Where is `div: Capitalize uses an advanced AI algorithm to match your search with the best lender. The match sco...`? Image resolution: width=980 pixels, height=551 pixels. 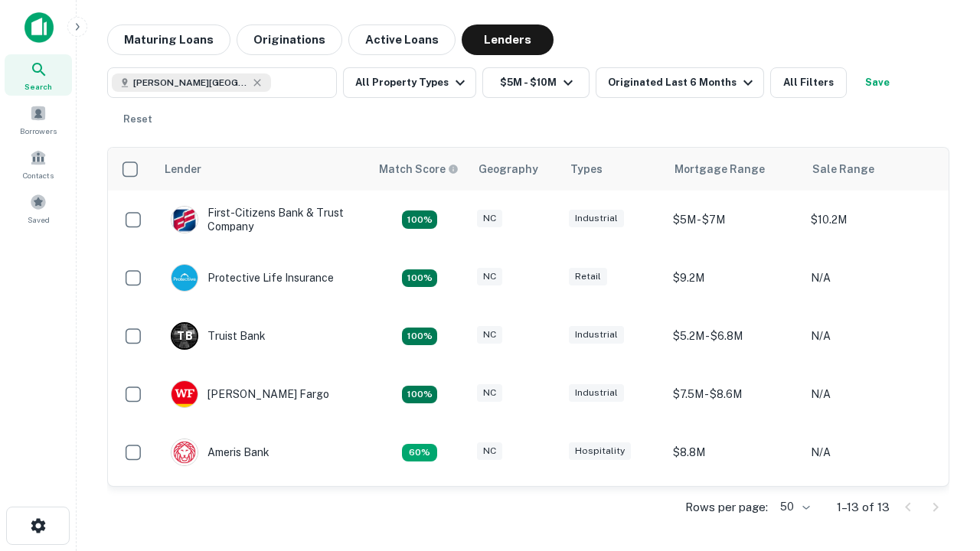 div: Capitalize uses an advanced AI algorithm to match your search with the best lender. The match sco... is located at coordinates (419, 169).